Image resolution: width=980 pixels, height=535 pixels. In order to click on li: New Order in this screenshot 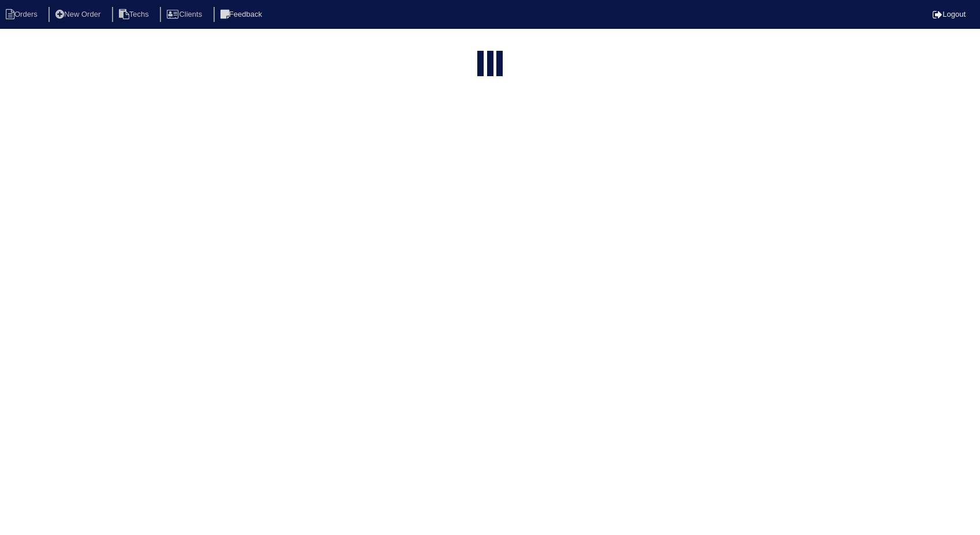, I will do `click(79, 14)`.